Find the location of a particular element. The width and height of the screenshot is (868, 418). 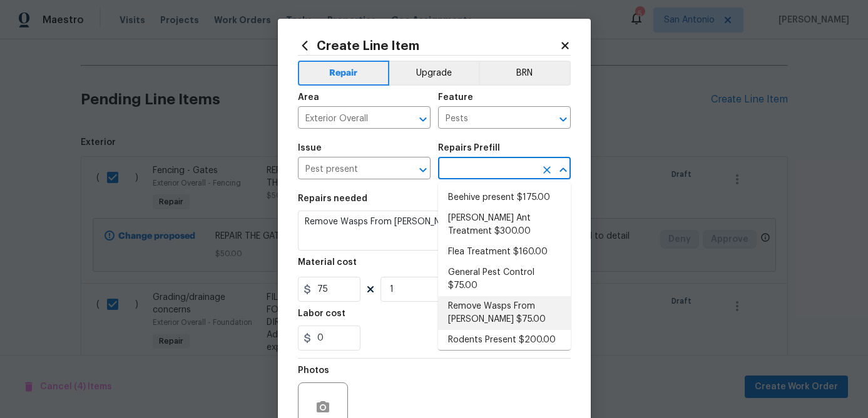

h5: Issue is located at coordinates (310, 148).